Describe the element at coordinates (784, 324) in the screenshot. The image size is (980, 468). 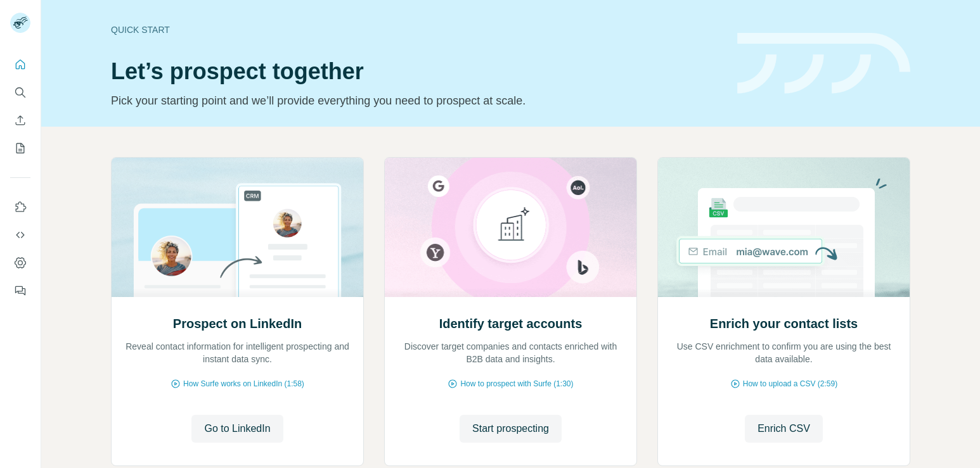
I see `h2: Enrich your contact lists` at that location.